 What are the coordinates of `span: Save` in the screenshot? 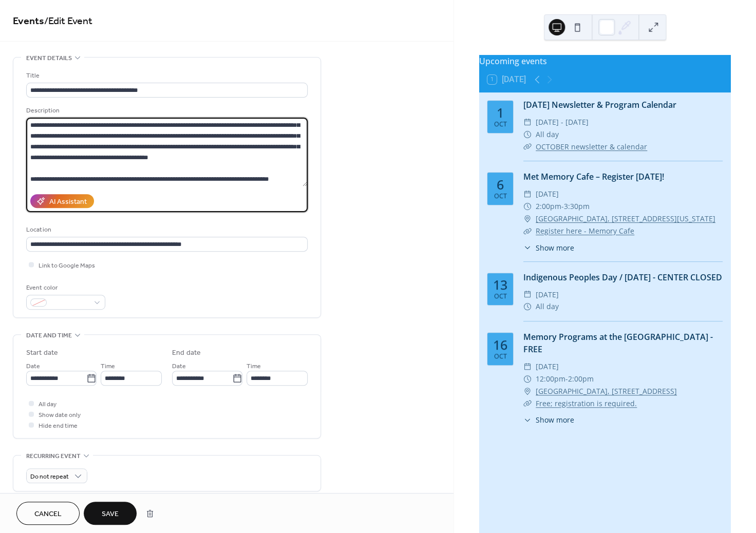 It's located at (110, 514).